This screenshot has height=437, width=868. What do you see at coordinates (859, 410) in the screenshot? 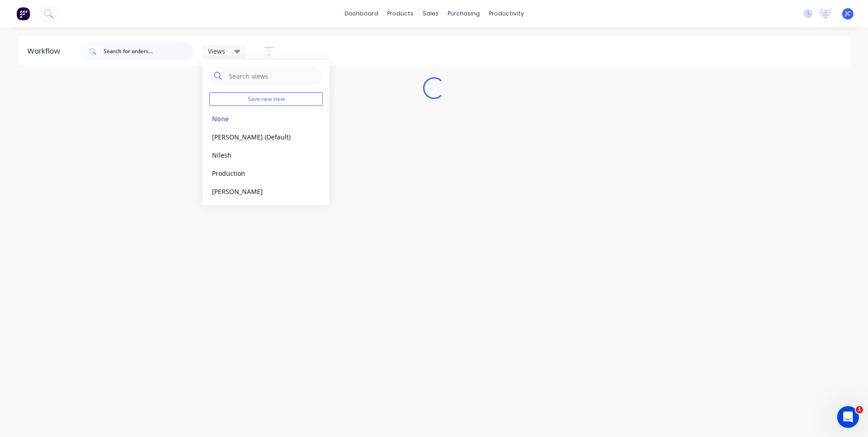
I see `span: 1` at bounding box center [859, 410].